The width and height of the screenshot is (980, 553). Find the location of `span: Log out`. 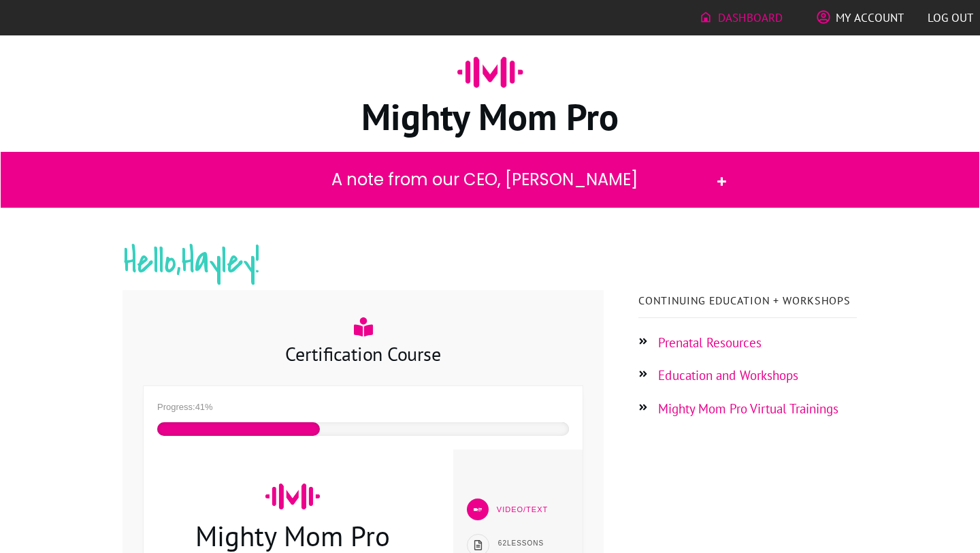

span: Log out is located at coordinates (950, 18).